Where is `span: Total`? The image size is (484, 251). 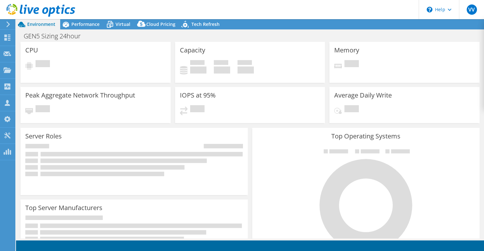 span: Total is located at coordinates (244, 63).